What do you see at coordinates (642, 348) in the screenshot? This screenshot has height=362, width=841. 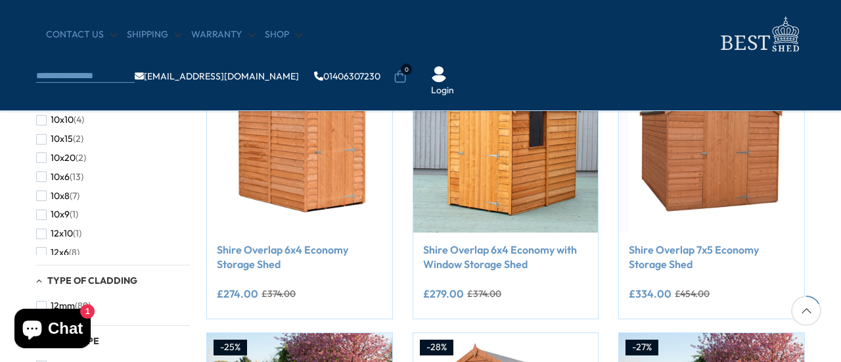 I see `div: -27%` at bounding box center [642, 348].